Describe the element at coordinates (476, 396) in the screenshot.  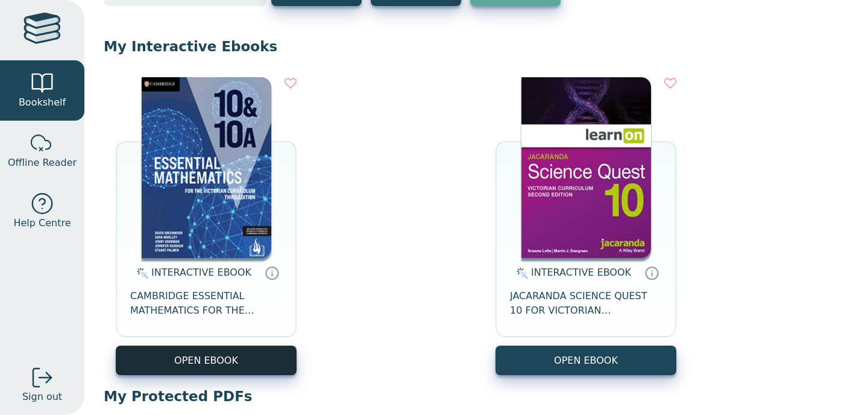
I see `p: My Protected PDFs` at that location.